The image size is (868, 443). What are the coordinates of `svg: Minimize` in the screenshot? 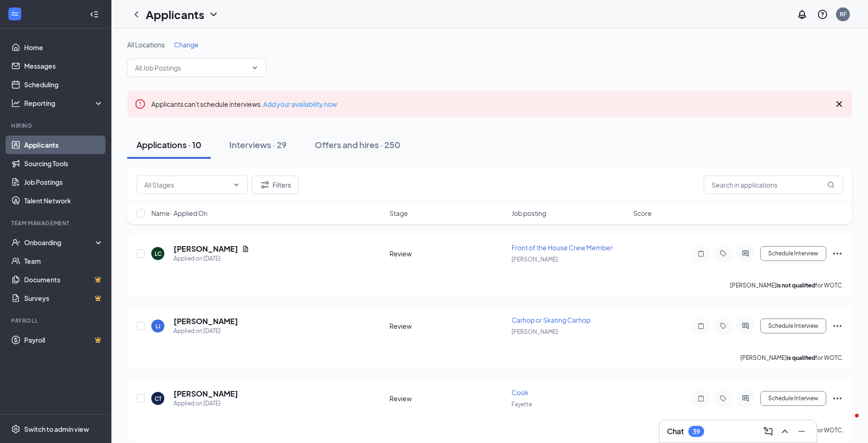 It's located at (802, 431).